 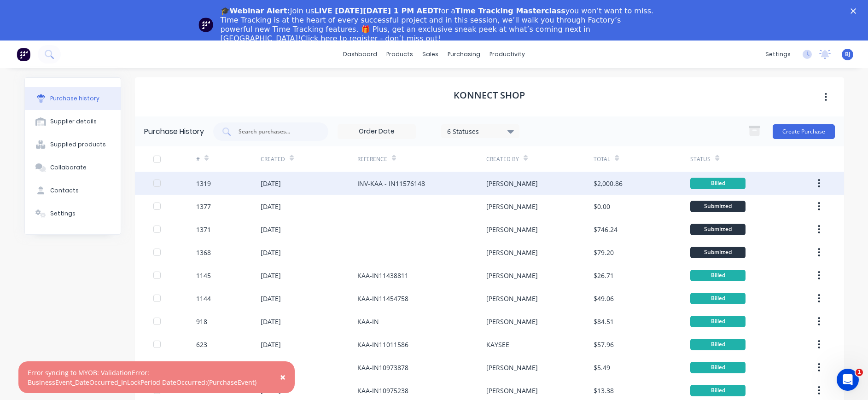 What do you see at coordinates (606, 229) in the screenshot?
I see `div: $746.24` at bounding box center [606, 229].